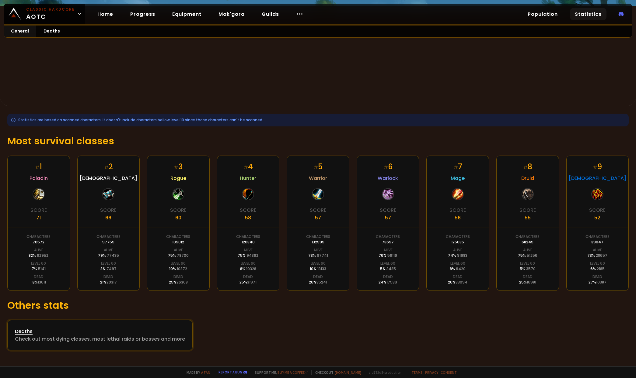 Image resolution: width=636 pixels, height=378 pixels. I want to click on div: 66, so click(108, 218).